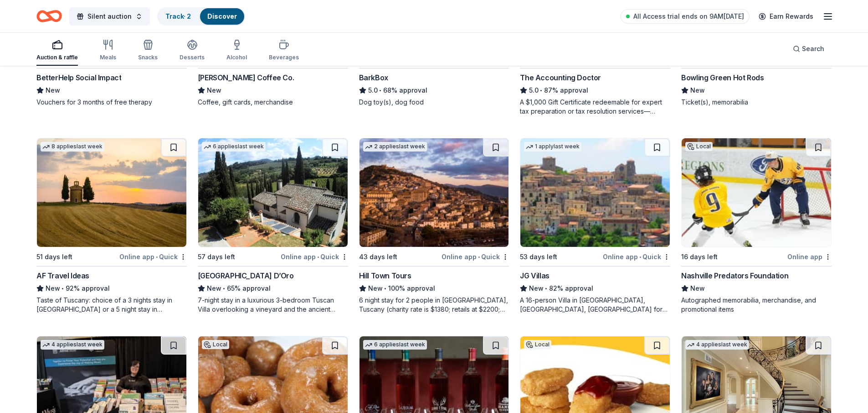  Describe the element at coordinates (756, 192) in the screenshot. I see `img: Image for Nashville Predators Foundation` at that location.